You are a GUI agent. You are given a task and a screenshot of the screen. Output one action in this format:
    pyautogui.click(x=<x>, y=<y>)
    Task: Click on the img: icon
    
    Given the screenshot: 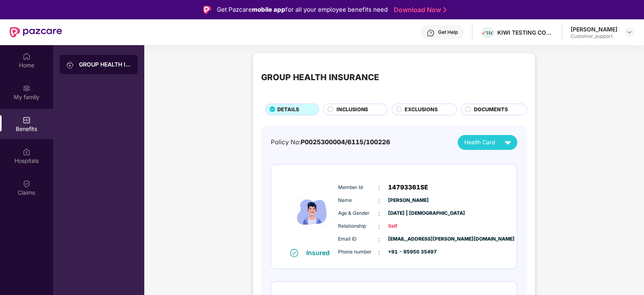 What is the action you would take?
    pyautogui.click(x=313, y=212)
    